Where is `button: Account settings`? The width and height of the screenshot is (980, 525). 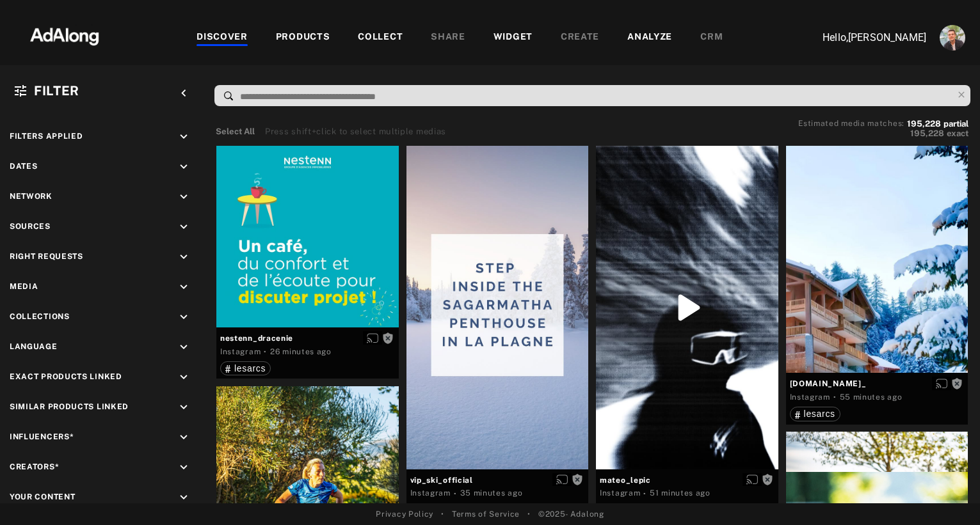 button: Account settings is located at coordinates (952, 38).